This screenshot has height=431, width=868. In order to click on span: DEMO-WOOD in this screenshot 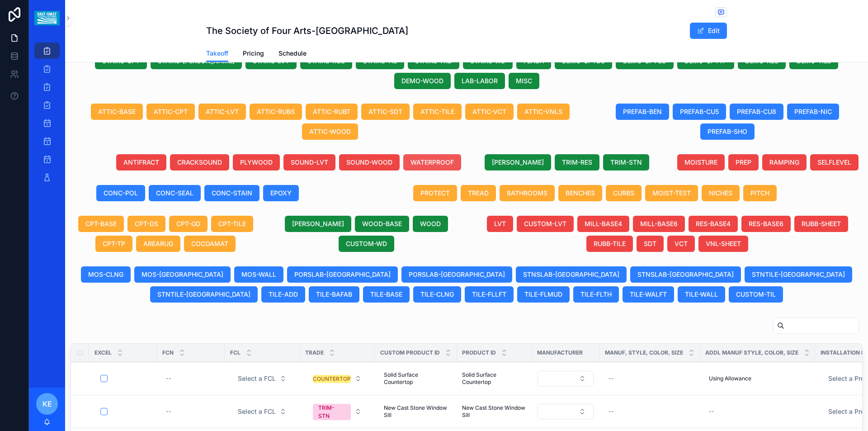, I will do `click(423, 81)`.